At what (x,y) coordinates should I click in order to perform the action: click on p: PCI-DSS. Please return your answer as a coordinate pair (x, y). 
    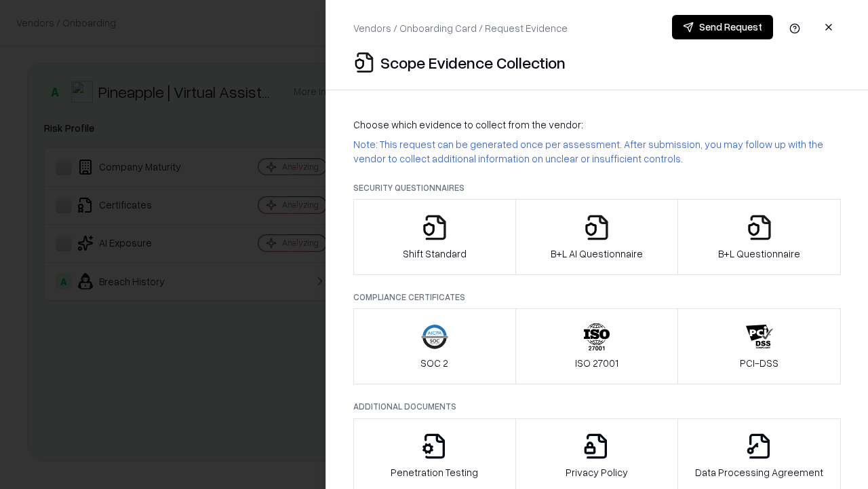
    Looking at the image, I should click on (759, 362).